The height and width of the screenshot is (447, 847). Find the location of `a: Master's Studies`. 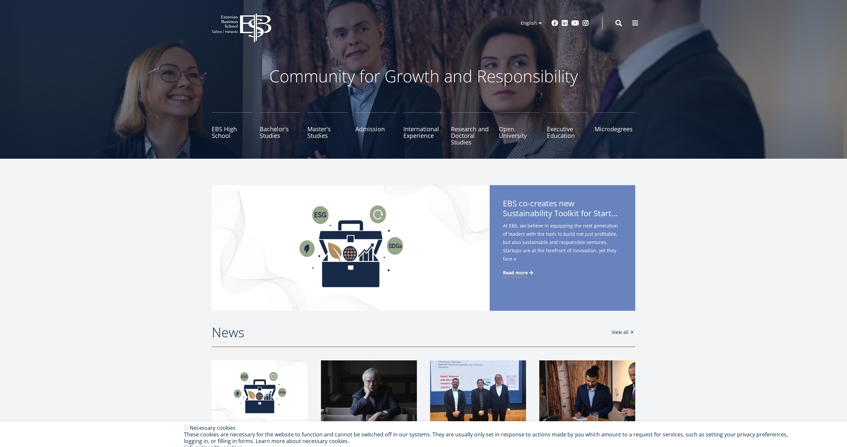

a: Master's Studies is located at coordinates (328, 129).